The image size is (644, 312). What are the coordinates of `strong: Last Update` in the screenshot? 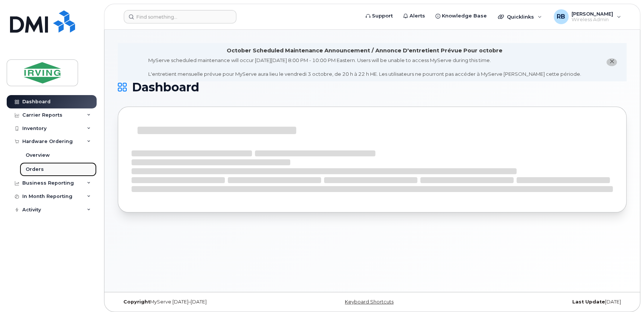 It's located at (588, 301).